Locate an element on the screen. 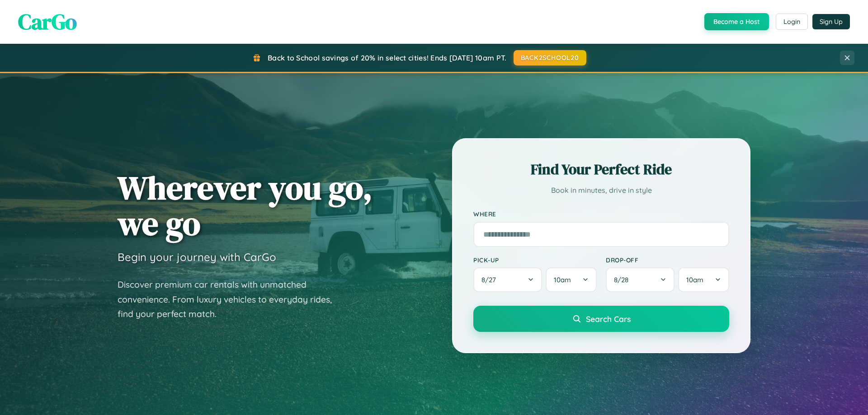  button: Sign Up is located at coordinates (831, 22).